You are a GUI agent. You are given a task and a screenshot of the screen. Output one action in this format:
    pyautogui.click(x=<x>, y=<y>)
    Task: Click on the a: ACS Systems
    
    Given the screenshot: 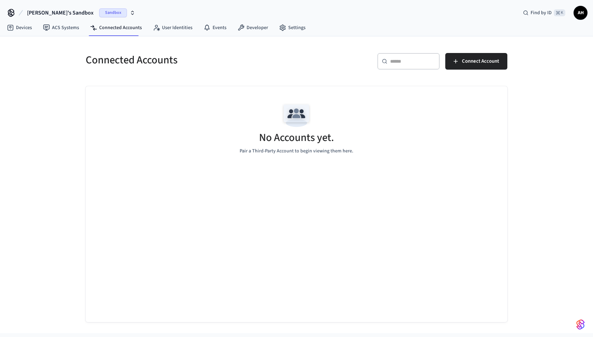 What is the action you would take?
    pyautogui.click(x=61, y=28)
    